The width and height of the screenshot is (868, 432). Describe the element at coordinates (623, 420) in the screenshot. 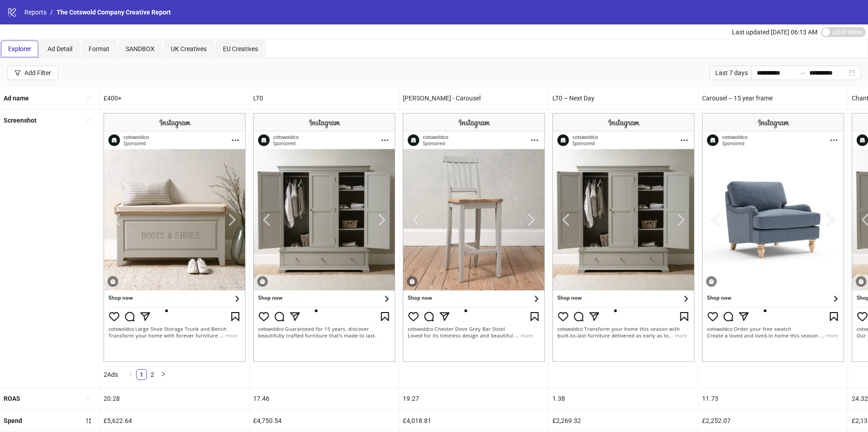

I see `div: £2,269.32` at that location.